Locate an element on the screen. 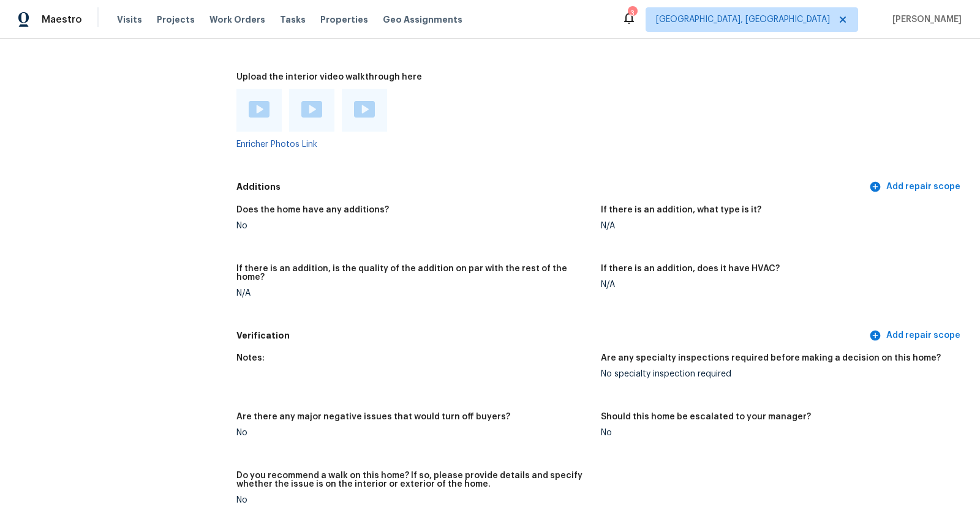  h5: Upload the interior video walkthrough here is located at coordinates (329, 77).